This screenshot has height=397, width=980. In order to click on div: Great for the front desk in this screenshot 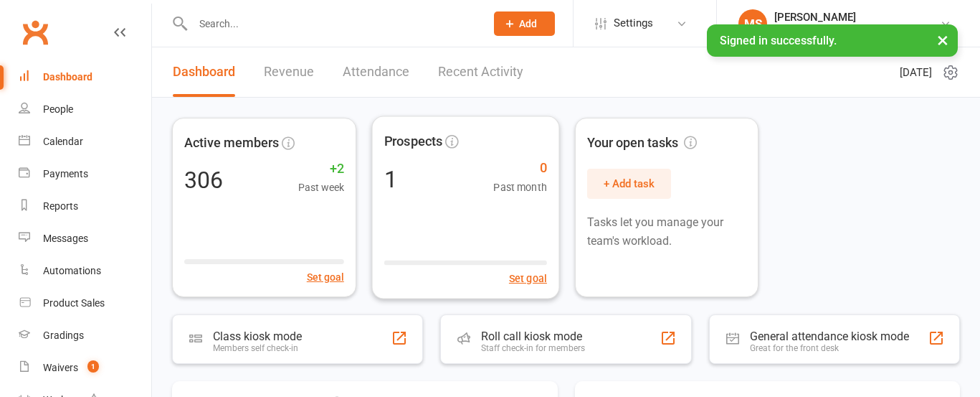, I will do `click(829, 348)`.